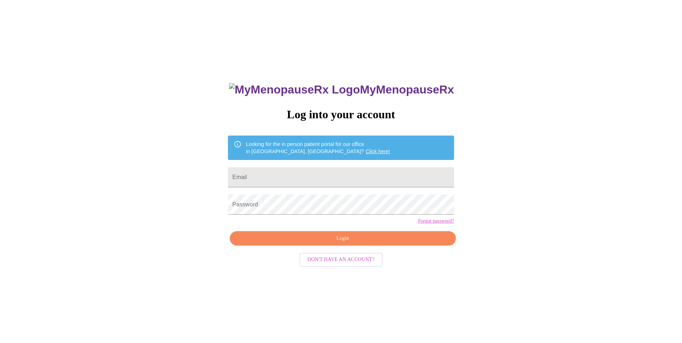 The height and width of the screenshot is (343, 682). What do you see at coordinates (295, 90) in the screenshot?
I see `img: MyMenopauseRx Logo` at bounding box center [295, 90].